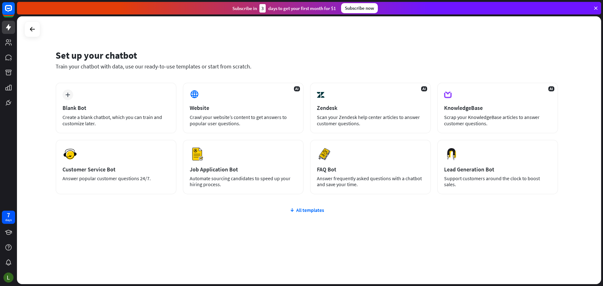 Image resolution: width=603 pixels, height=286 pixels. What do you see at coordinates (497, 181) in the screenshot?
I see `div: Support customers around the clock to boost sales.` at bounding box center [497, 181].